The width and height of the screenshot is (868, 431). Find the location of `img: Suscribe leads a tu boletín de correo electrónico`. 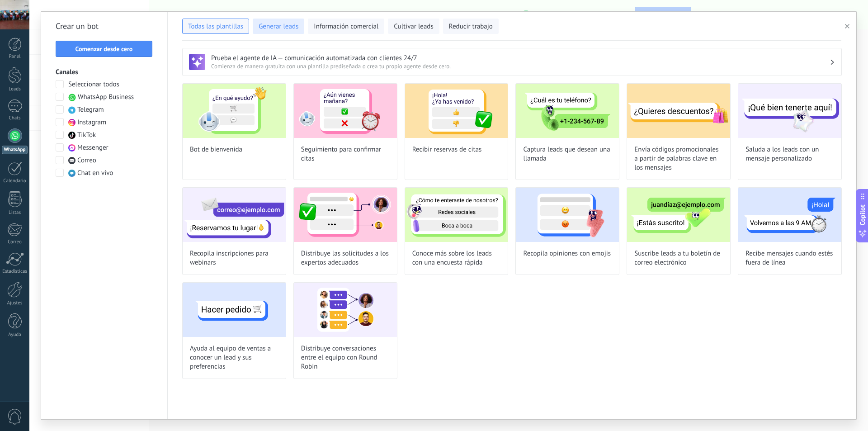

img: Suscribe leads a tu boletín de correo electrónico is located at coordinates (679, 214).